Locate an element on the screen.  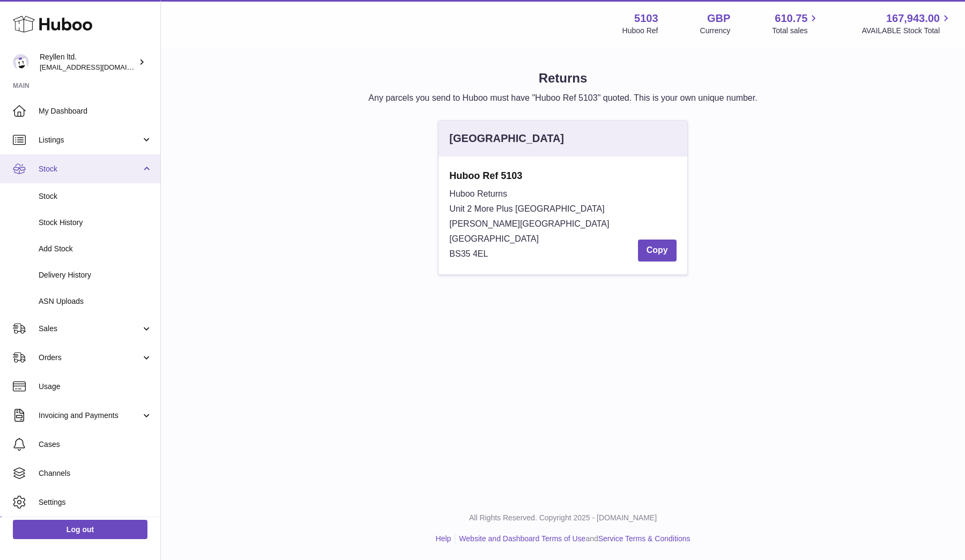
strong: Huboo Ref 5103 is located at coordinates (562, 176).